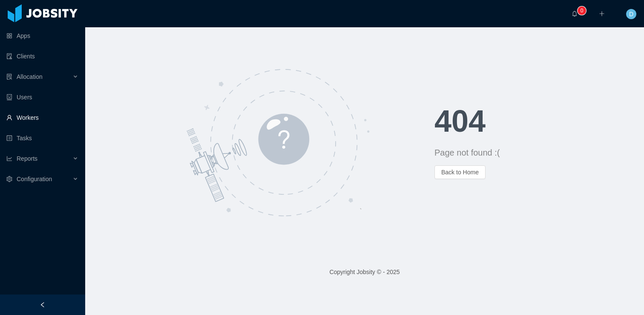  I want to click on span: Reports, so click(27, 159).